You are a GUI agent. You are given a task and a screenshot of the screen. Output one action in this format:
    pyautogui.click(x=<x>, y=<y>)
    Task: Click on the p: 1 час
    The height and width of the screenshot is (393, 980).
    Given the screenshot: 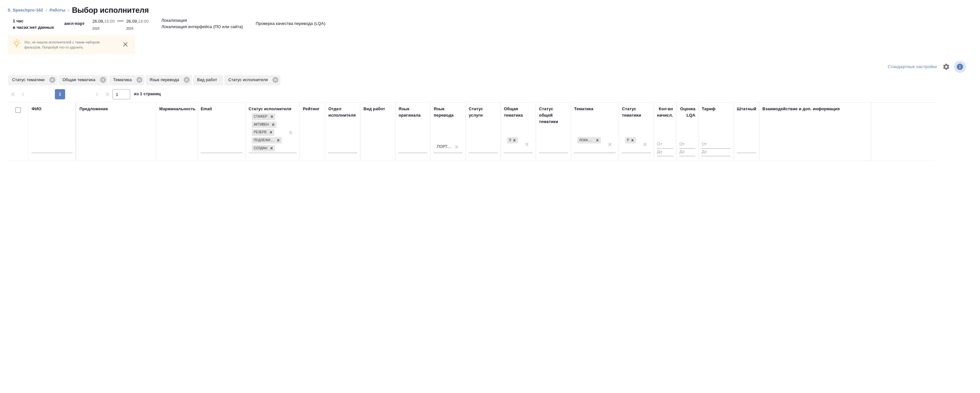 What is the action you would take?
    pyautogui.click(x=33, y=21)
    